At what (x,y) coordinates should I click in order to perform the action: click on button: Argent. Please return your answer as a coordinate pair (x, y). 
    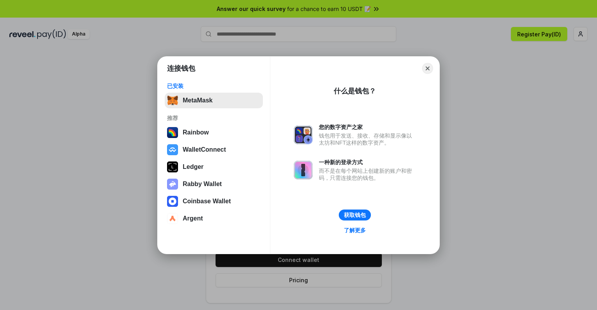
    Looking at the image, I should click on (214, 219).